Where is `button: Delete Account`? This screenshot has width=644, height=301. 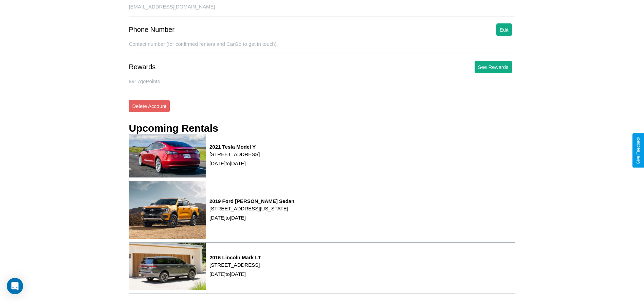
button: Delete Account is located at coordinates (149, 106).